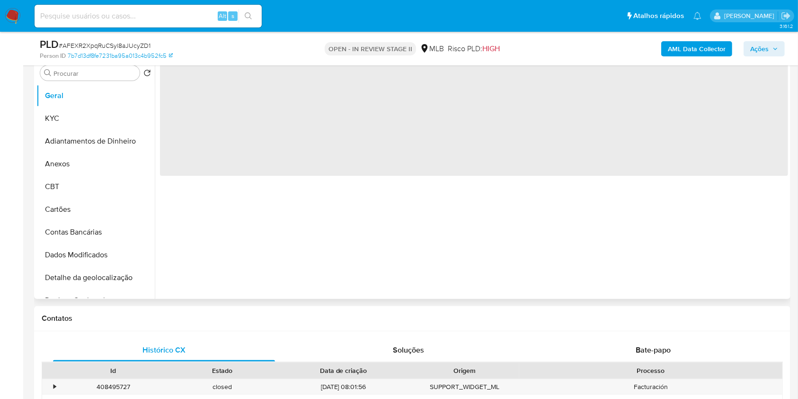 The image size is (798, 399). Describe the element at coordinates (786, 16) in the screenshot. I see `a: Sair` at that location.